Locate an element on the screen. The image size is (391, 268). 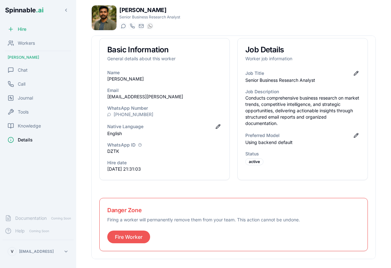
h3: Danger Zone is located at coordinates (234, 210).